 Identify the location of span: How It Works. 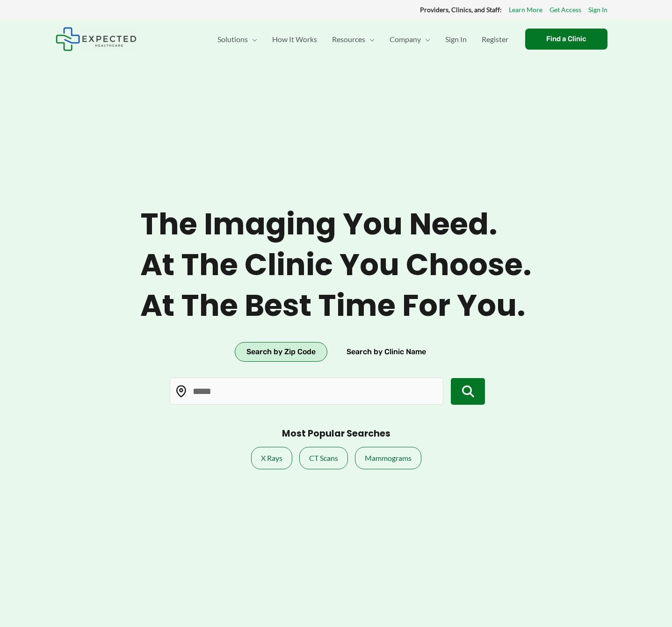
(295, 39).